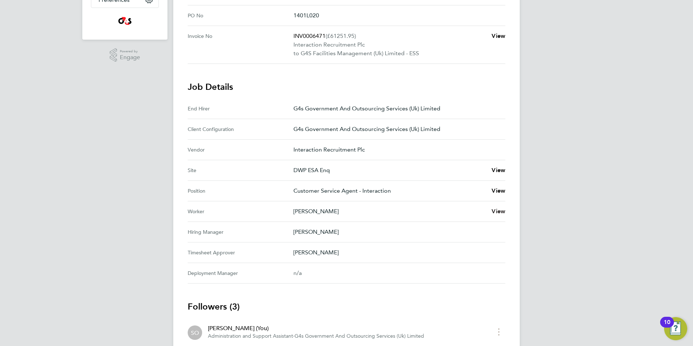  Describe the element at coordinates (240, 212) in the screenshot. I see `div: Worker` at that location.